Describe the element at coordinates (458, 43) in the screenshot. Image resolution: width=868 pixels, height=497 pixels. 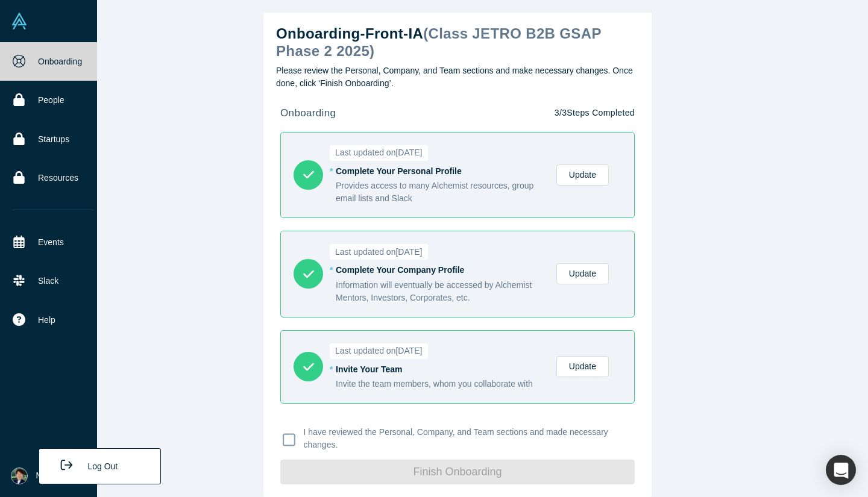
I see `h2: Onboarding - Front-IA` at that location.